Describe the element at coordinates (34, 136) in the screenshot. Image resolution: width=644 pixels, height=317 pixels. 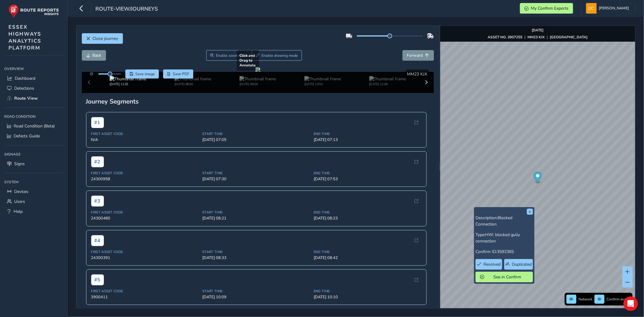
I see `a: Defects Guide` at that location.